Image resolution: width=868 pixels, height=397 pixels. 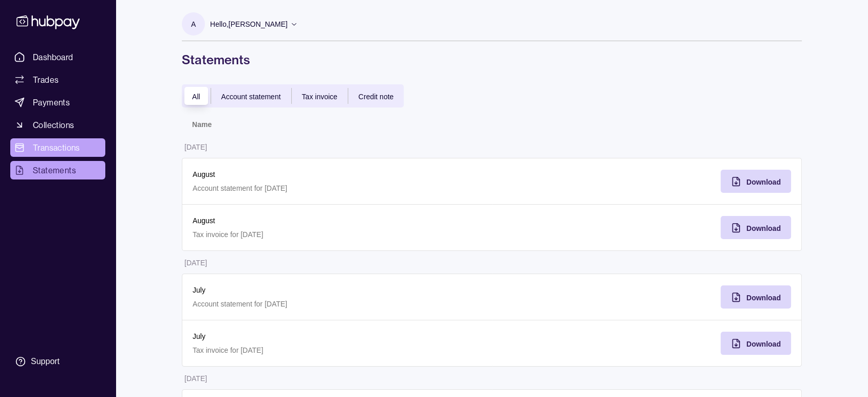 I want to click on span: Payments, so click(x=52, y=103).